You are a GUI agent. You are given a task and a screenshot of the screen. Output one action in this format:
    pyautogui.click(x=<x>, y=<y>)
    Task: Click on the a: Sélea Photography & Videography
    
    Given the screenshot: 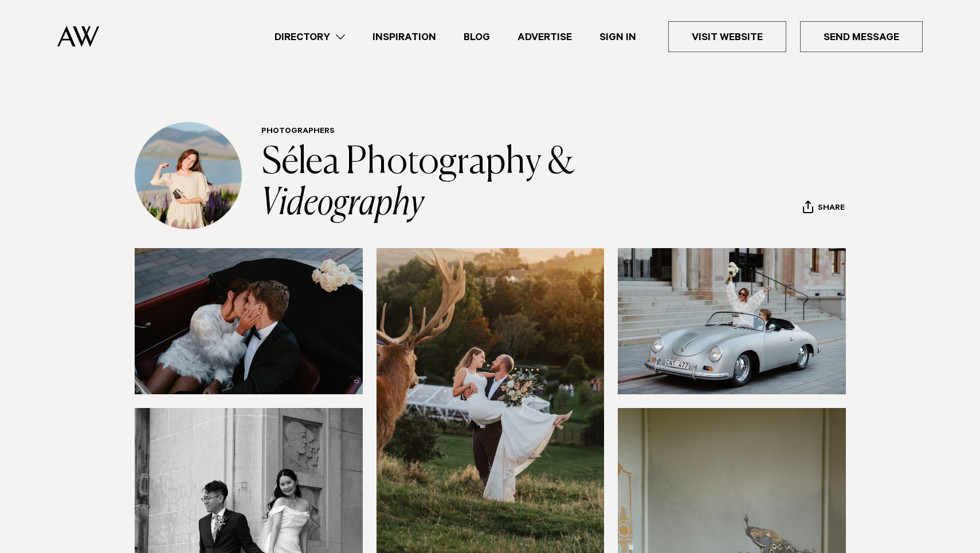 What is the action you would take?
    pyautogui.click(x=421, y=183)
    